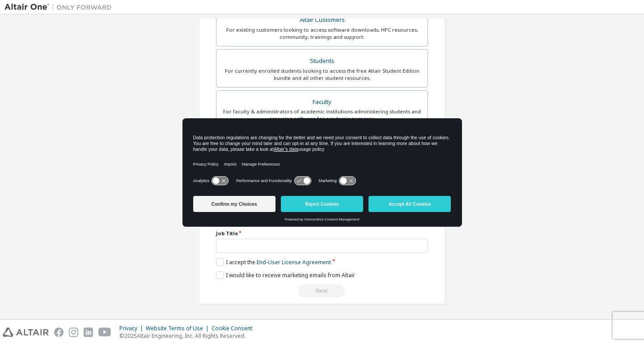 The height and width of the screenshot is (345, 644). What do you see at coordinates (322, 75) in the screenshot?
I see `div: For currently enrolled students looking to access the free Altair Student Edition bundle and all ...` at bounding box center [322, 75].